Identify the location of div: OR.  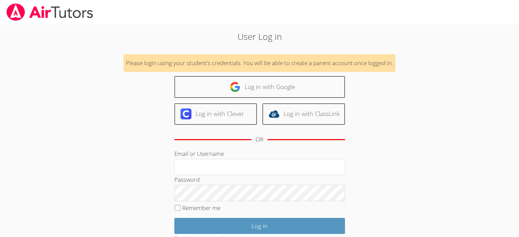
(259, 140).